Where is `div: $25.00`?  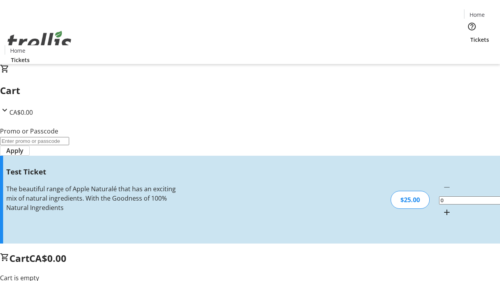 div: $25.00 is located at coordinates (410, 200).